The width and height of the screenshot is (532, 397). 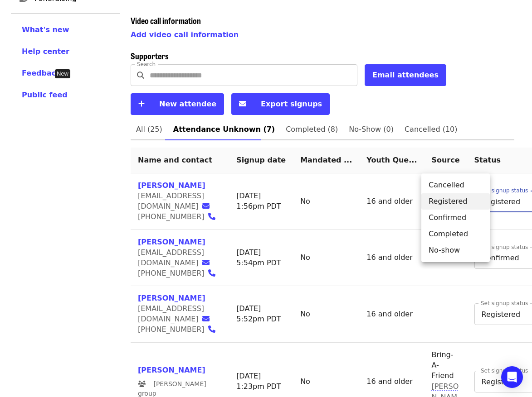 What do you see at coordinates (455, 234) in the screenshot?
I see `li: Completed` at bounding box center [455, 234].